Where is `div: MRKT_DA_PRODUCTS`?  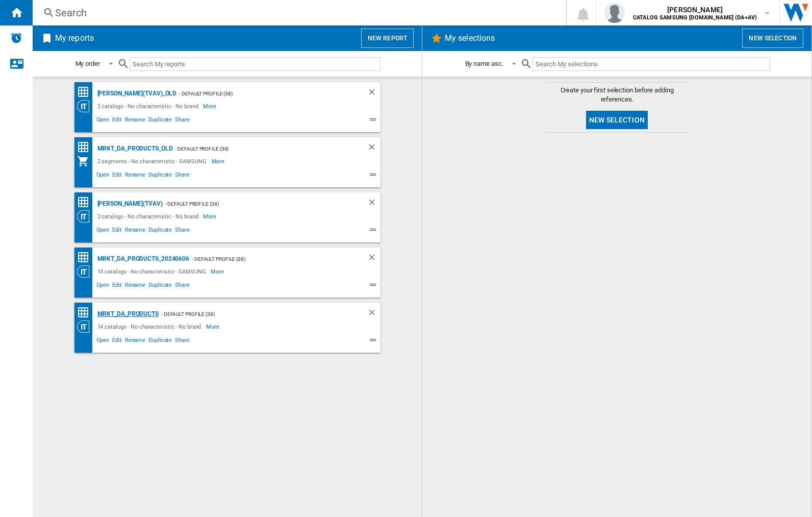
div: MRKT_DA_PRODUCTS is located at coordinates (127, 314).